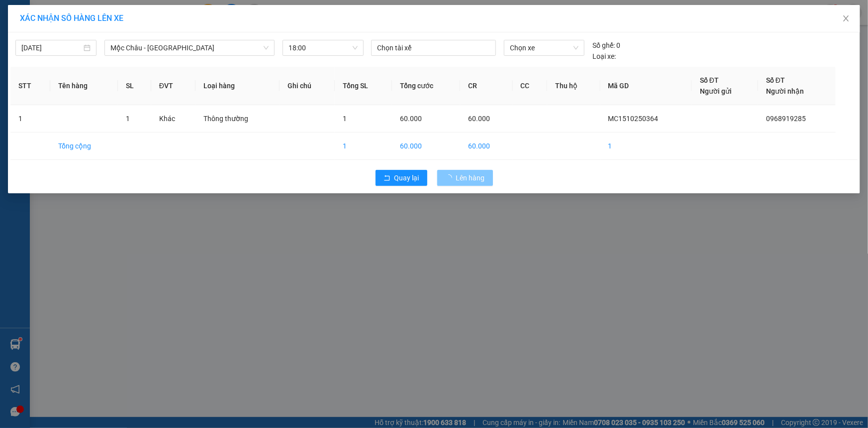 The image size is (868, 428). Describe the element at coordinates (323, 48) in the screenshot. I see `span: 18:00` at that location.